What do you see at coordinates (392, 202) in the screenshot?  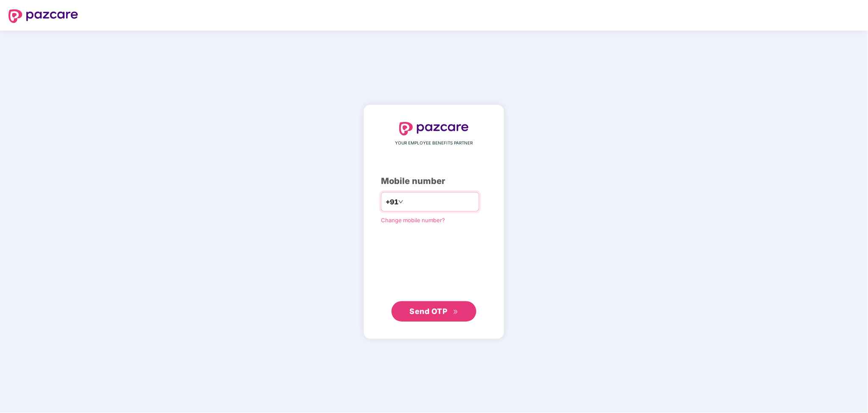 I see `span: +91` at bounding box center [392, 202].